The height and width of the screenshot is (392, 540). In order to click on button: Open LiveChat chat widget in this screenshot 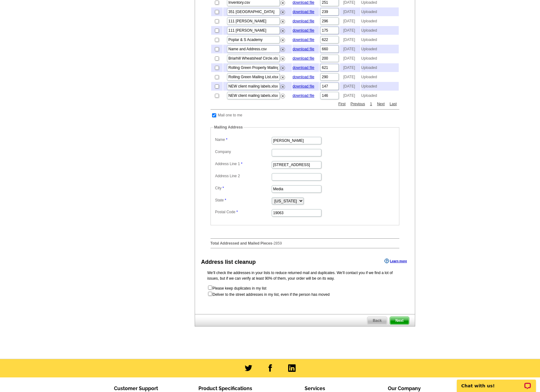, I will do `click(75, 13)`.